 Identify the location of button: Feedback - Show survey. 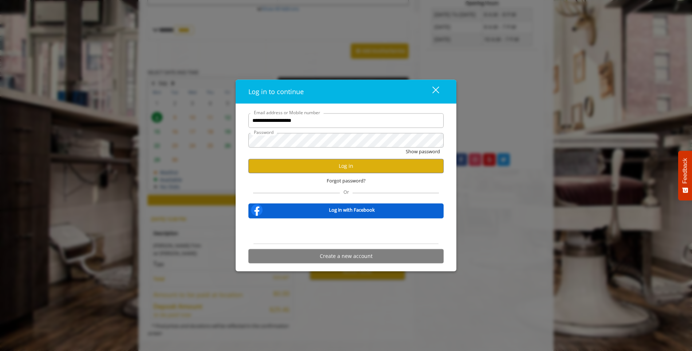
(685, 175).